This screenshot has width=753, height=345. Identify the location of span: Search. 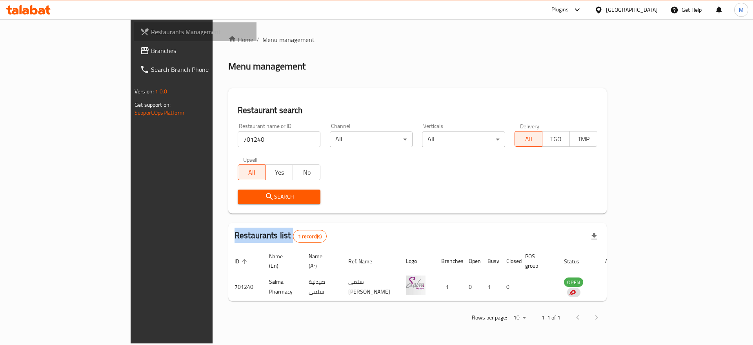
(279, 196).